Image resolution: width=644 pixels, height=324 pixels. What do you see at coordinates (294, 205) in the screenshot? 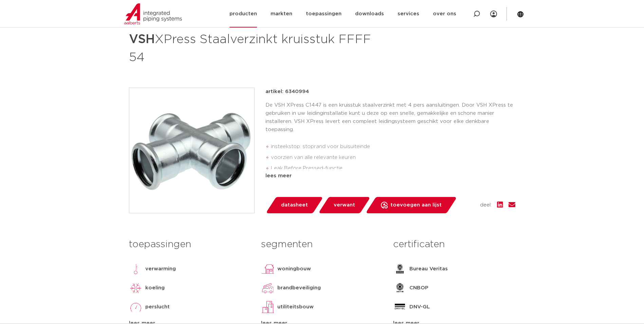
I see `span: datasheet` at bounding box center [294, 205].